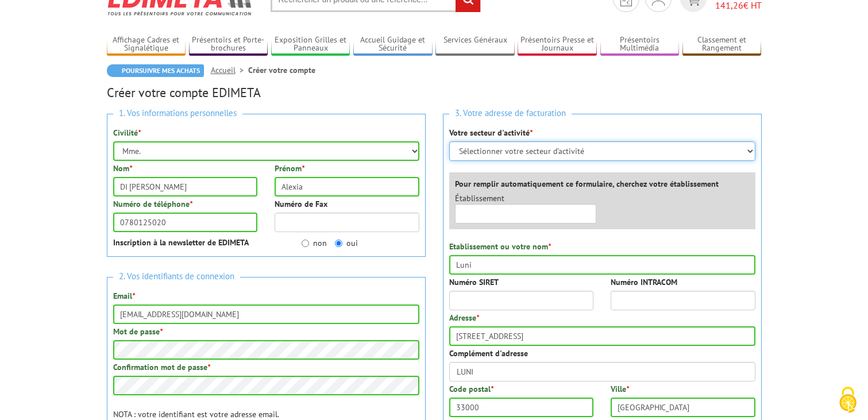 Image resolution: width=868 pixels, height=420 pixels. I want to click on span: 1. Vos informations personnelles, so click(177, 113).